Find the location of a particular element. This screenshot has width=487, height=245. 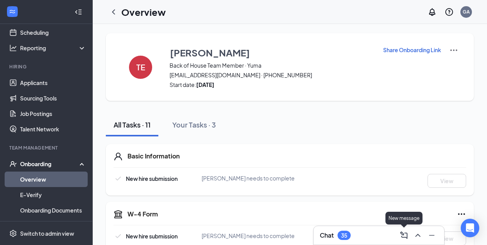

h1: Overview is located at coordinates (143, 12).